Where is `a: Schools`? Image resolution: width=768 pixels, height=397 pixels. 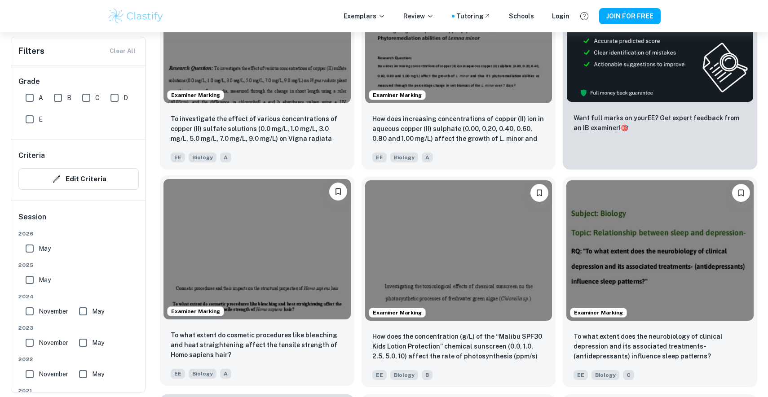 a: Schools is located at coordinates (521, 16).